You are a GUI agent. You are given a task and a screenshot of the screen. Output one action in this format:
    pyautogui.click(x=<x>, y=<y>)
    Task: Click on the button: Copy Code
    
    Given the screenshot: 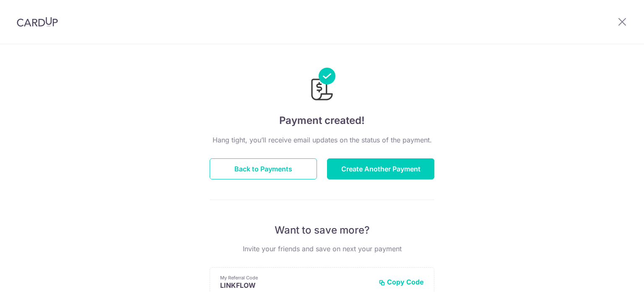 What is the action you would take?
    pyautogui.click(x=401, y=282)
    